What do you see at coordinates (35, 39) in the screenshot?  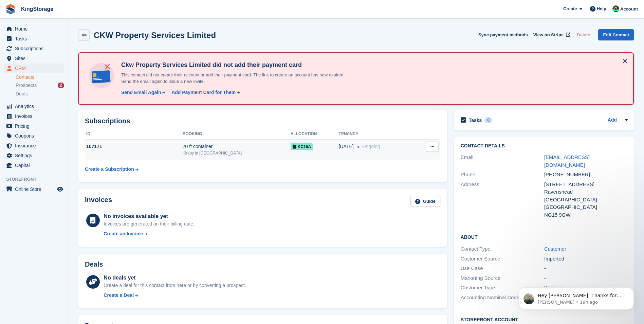 I see `span: Tasks` at bounding box center [35, 39].